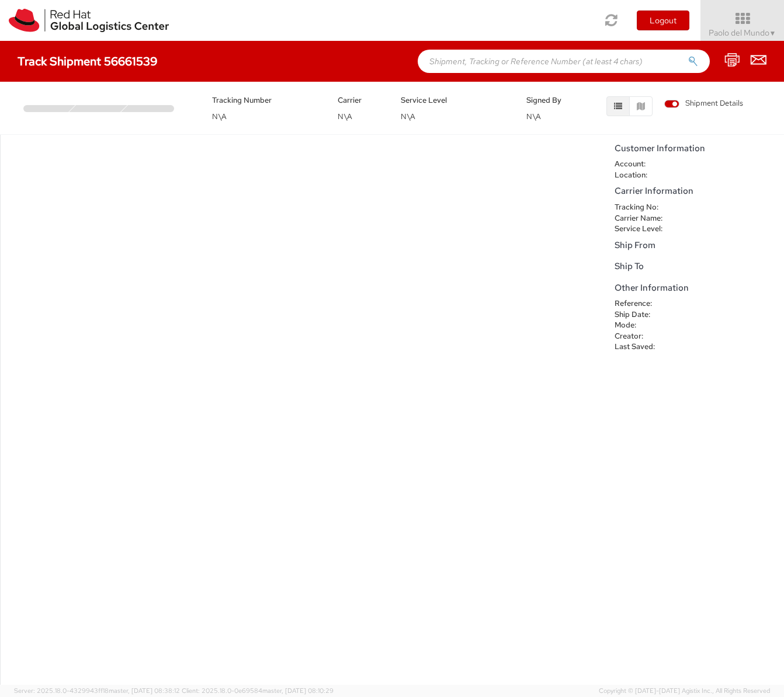  Describe the element at coordinates (643, 304) in the screenshot. I see `dt: Reference:` at that location.